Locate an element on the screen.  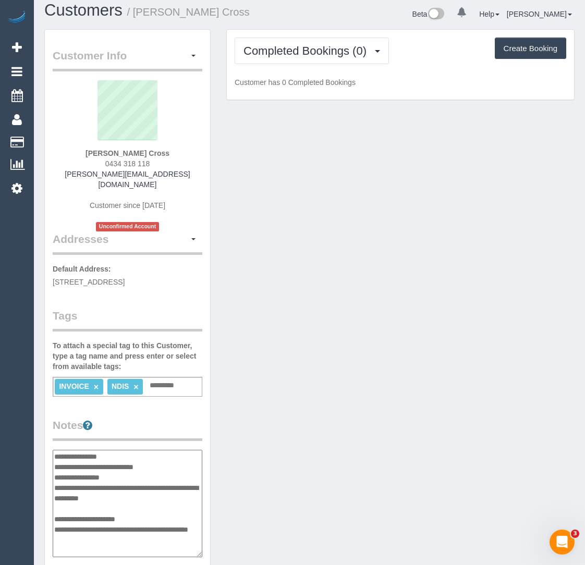
legend: Customer Info is located at coordinates (127, 59).